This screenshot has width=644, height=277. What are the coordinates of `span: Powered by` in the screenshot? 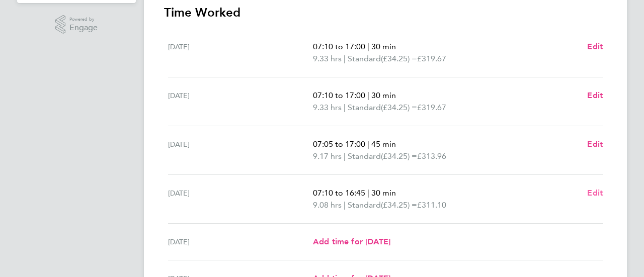 It's located at (84, 19).